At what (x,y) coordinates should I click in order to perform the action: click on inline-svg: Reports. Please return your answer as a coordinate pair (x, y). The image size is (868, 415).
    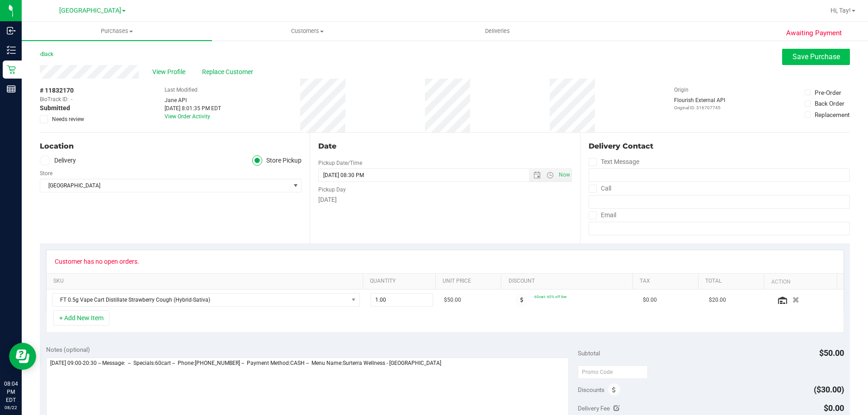
    Looking at the image, I should click on (12, 89).